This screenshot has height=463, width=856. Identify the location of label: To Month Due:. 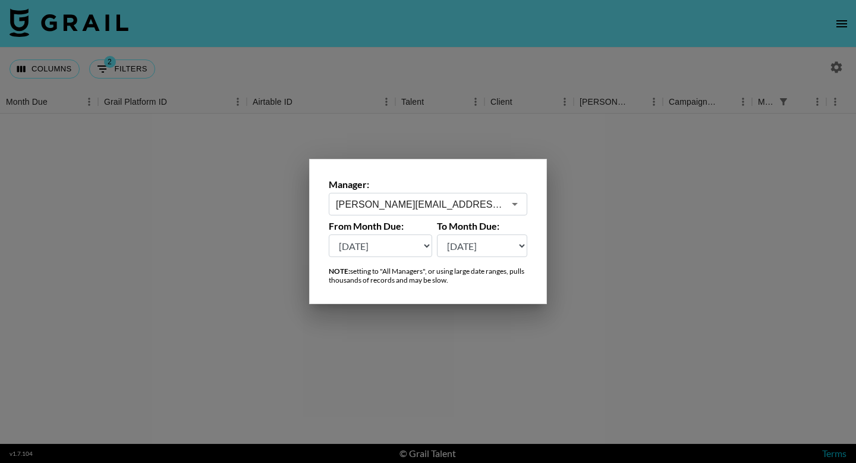
(482, 226).